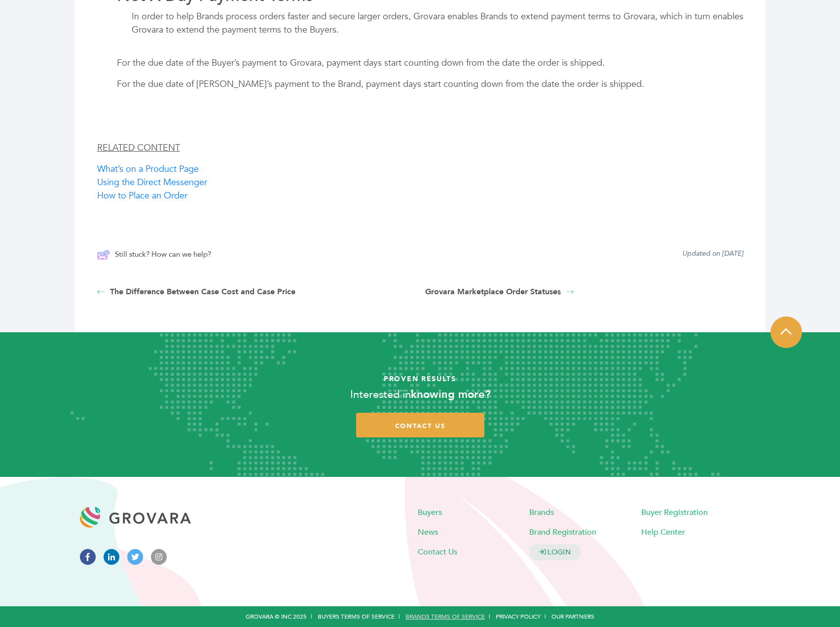  What do you see at coordinates (445, 616) in the screenshot?
I see `a: Brands Terms of Service` at bounding box center [445, 616].